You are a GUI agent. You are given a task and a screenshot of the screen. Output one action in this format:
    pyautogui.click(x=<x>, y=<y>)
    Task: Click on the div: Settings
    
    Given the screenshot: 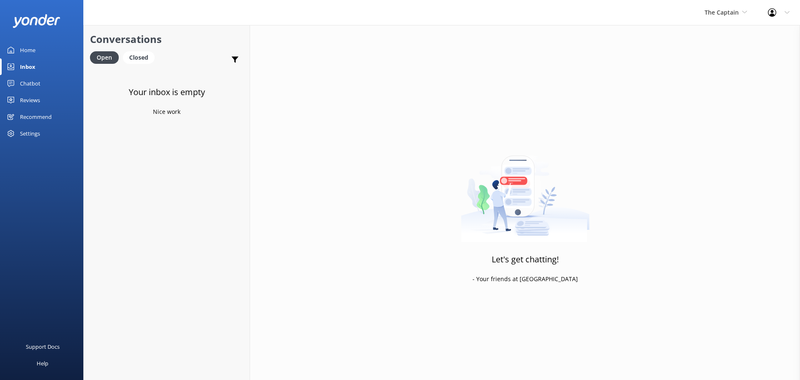 What is the action you would take?
    pyautogui.click(x=30, y=133)
    